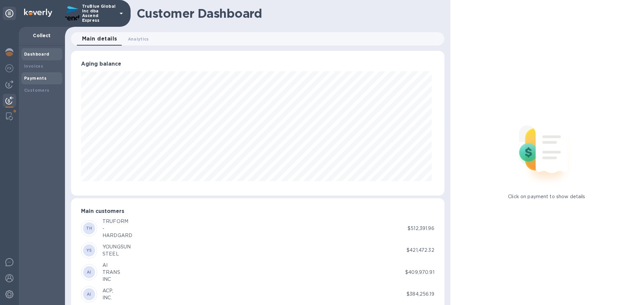 The width and height of the screenshot is (643, 305). I want to click on img: Foreign exchange, so click(9, 68).